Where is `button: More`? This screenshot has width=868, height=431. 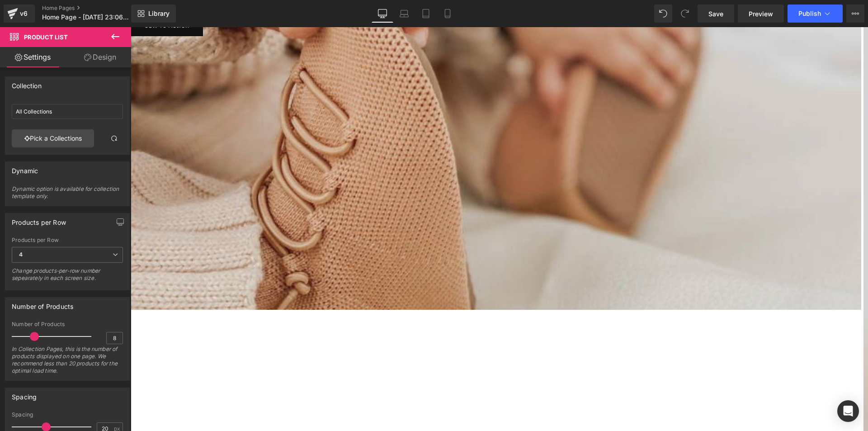
button: More is located at coordinates (855, 13).